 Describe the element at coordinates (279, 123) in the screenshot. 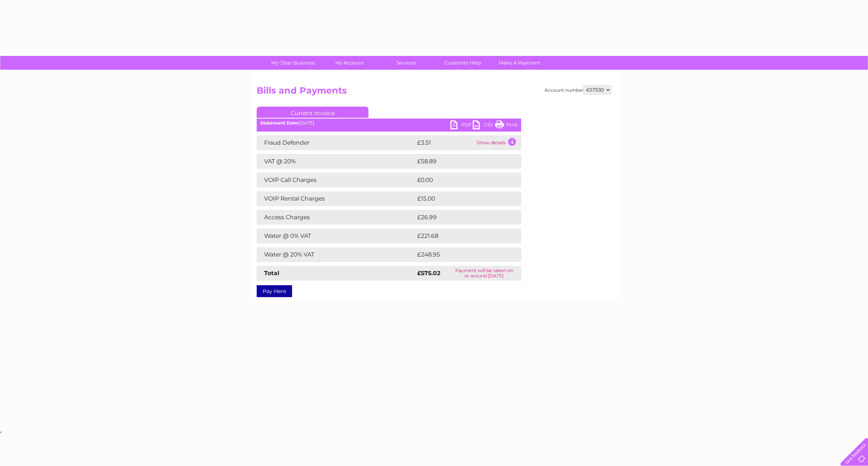

I see `b: Statement Date:` at that location.